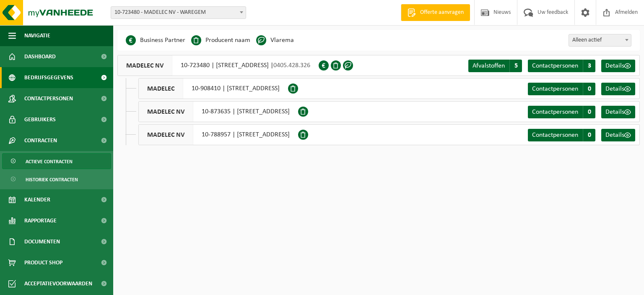  What do you see at coordinates (161, 88) in the screenshot?
I see `span: MADELEC` at bounding box center [161, 88].